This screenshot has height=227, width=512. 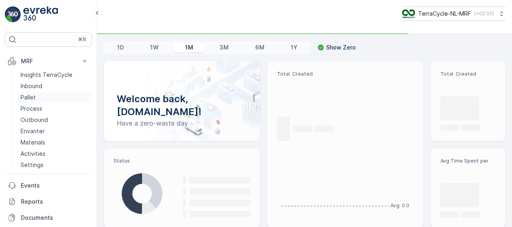 What do you see at coordinates (49, 175) in the screenshot?
I see `span: 30` at bounding box center [49, 175].